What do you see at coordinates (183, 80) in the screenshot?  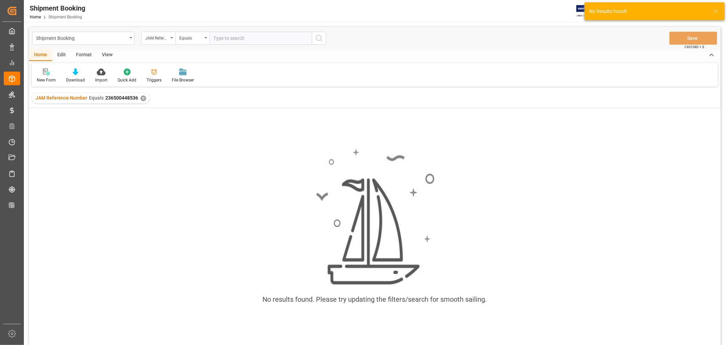 I see `div: File Browser` at bounding box center [183, 80].